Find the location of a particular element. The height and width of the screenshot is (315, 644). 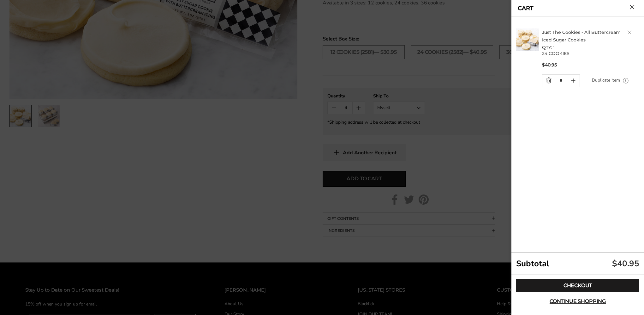

a: Quantity minus button is located at coordinates (548, 80).